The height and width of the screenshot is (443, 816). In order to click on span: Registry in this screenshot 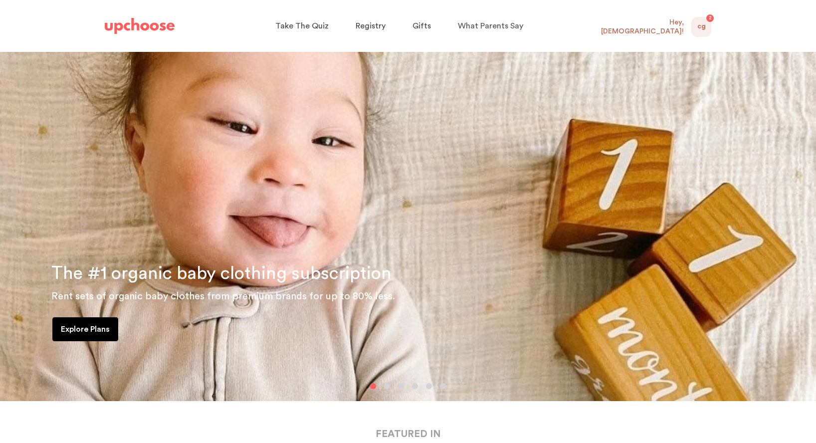, I will do `click(371, 26)`.